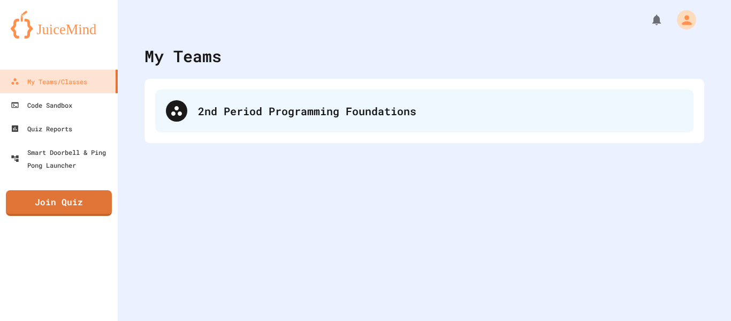 This screenshot has height=321, width=731. Describe the element at coordinates (682, 20) in the screenshot. I see `div: My Account` at that location.